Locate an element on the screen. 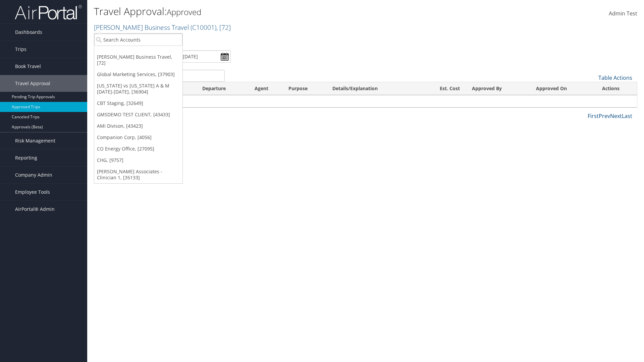  span: AirPortal® Admin is located at coordinates (35, 209).